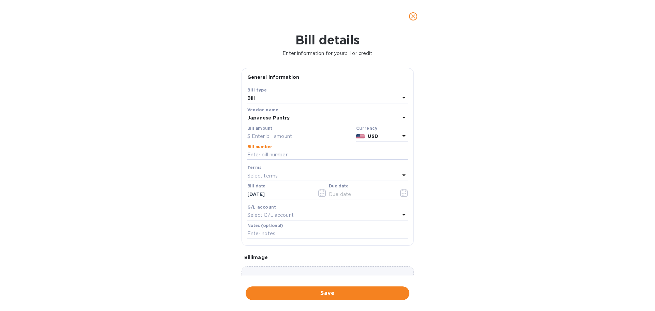 This screenshot has width=655, height=311. I want to click on p: Enter information for your bill or credit, so click(327, 53).